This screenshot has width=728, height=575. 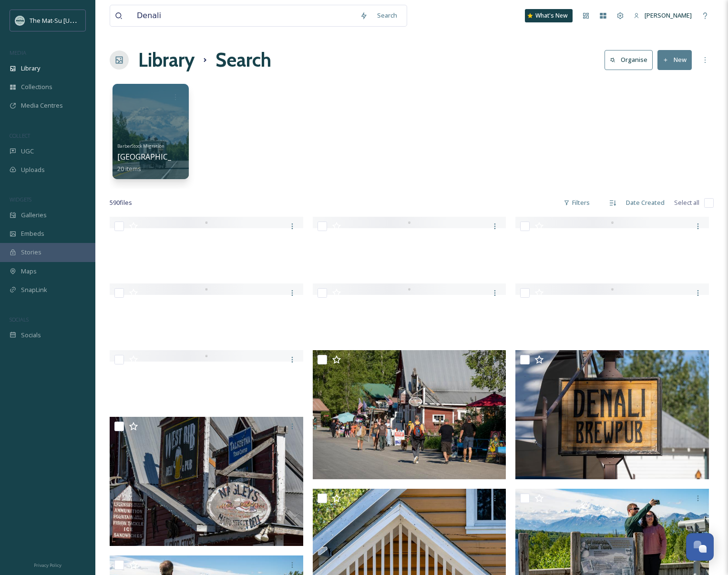 I want to click on span: Stories, so click(x=31, y=252).